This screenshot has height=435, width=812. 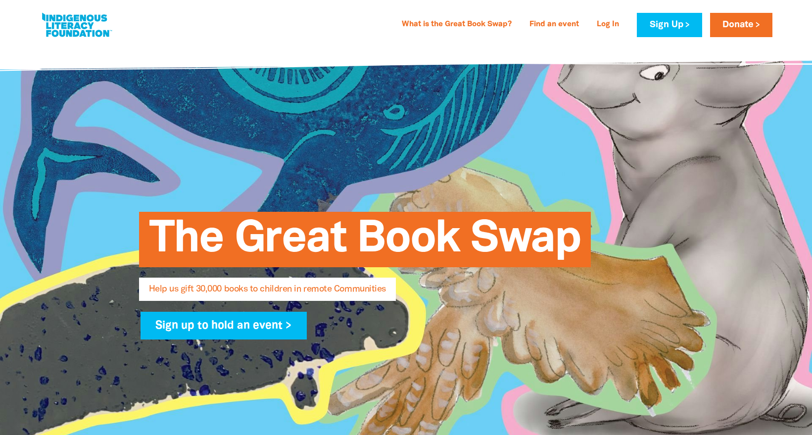 I want to click on a: Find an event, so click(x=554, y=25).